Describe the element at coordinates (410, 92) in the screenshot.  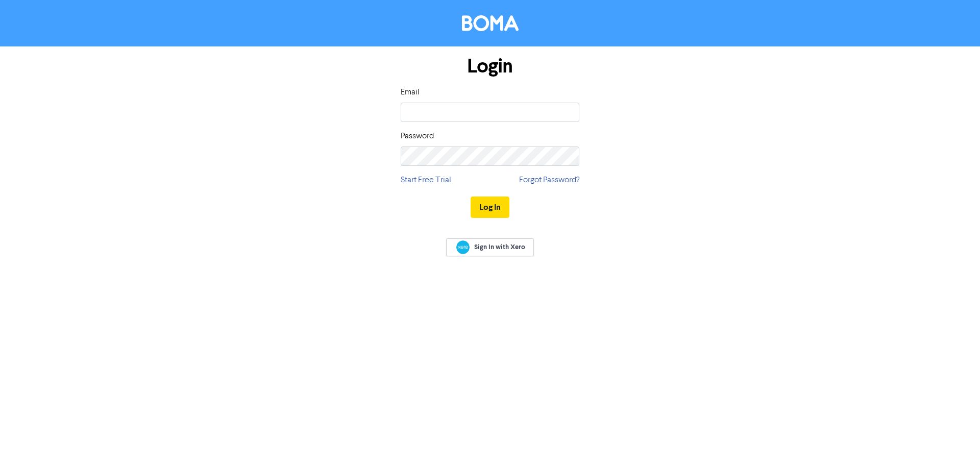
I see `label: Email` at that location.